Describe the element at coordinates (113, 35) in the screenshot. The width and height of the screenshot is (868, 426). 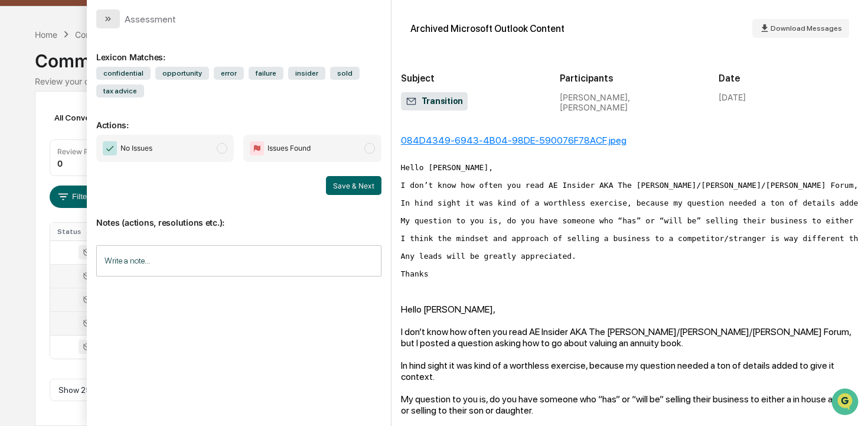
I see `p: How can we help?` at that location.